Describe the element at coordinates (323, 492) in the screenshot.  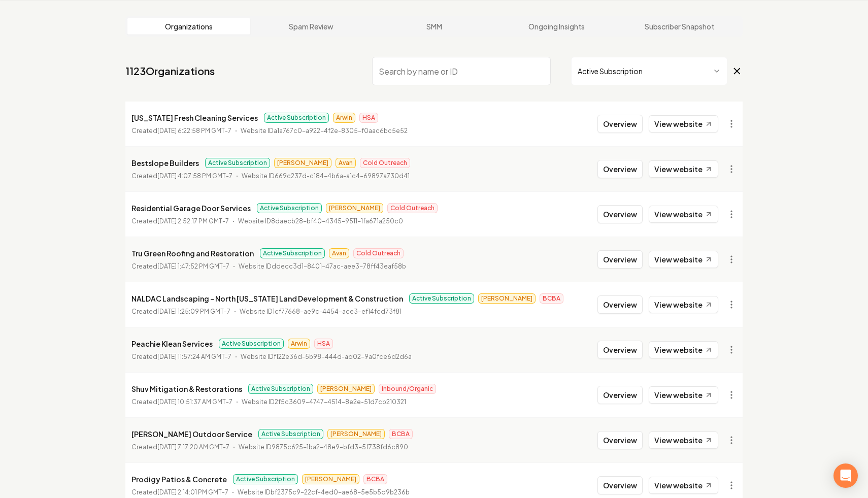
I see `p: Website ID bf2375c9-22cf-4ed0-ae68-5e5b5d9b236b` at that location.